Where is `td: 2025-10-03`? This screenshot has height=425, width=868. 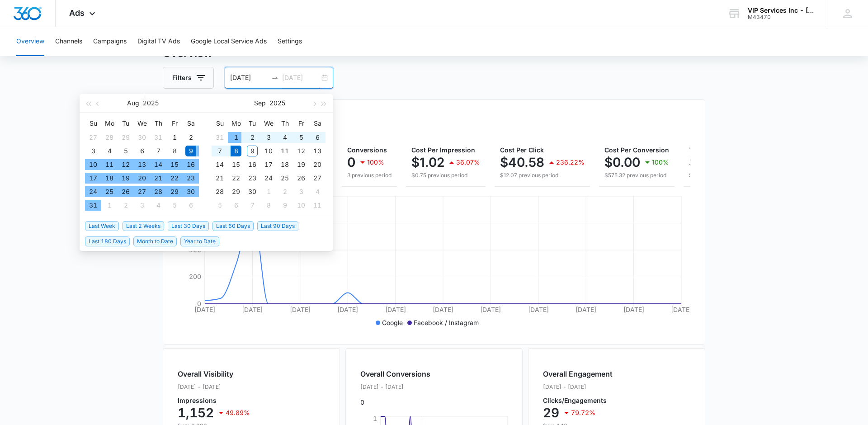
td: 2025-10-03 is located at coordinates (301, 192).